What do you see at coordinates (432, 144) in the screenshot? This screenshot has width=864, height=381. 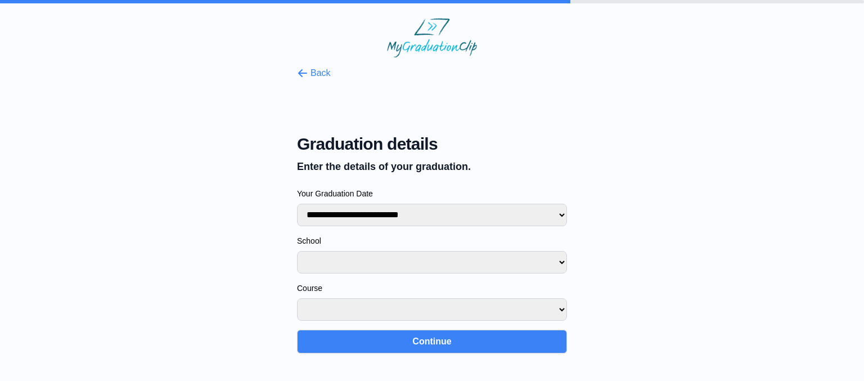 I see `span: Graduation details` at bounding box center [432, 144].